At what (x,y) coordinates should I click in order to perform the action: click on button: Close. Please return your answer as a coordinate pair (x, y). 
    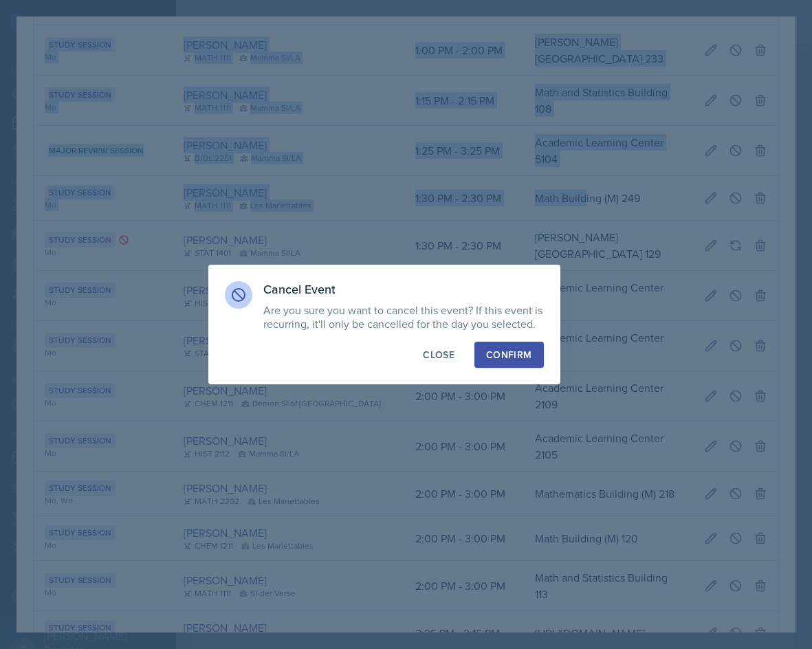
    Looking at the image, I should click on (439, 355).